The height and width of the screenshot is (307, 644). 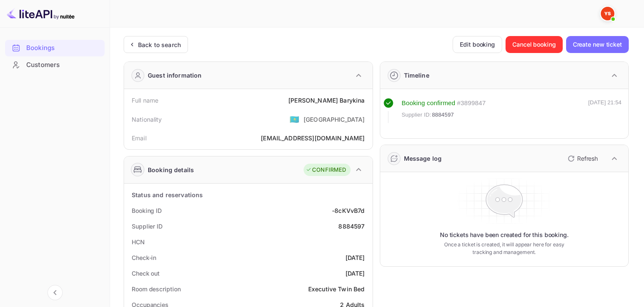 What do you see at coordinates (175, 75) in the screenshot?
I see `div: Guest information` at bounding box center [175, 75].